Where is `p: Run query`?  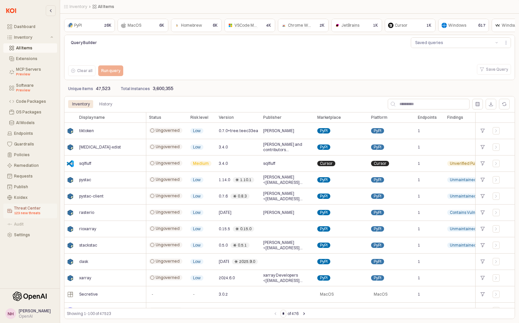 p: Run query is located at coordinates (111, 71).